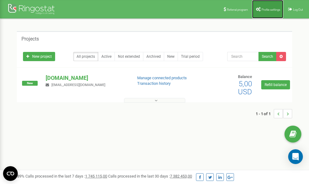 This screenshot has width=309, height=184. I want to click on a: Manage connected products, so click(162, 78).